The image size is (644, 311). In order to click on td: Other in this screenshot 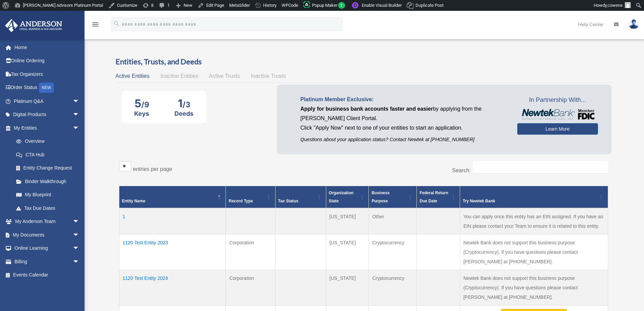, I will do `click(393, 221)`.